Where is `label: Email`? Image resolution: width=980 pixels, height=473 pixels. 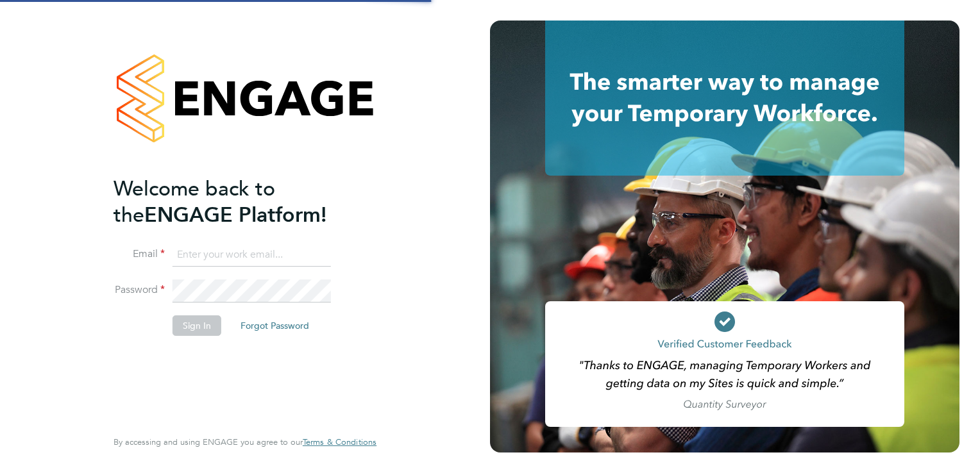
label: Email is located at coordinates (139, 254).